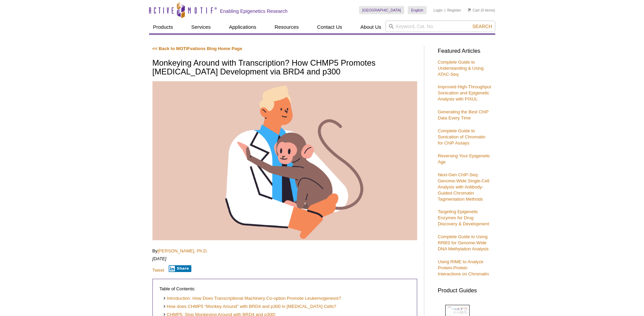 The height and width of the screenshot is (316, 644). Describe the element at coordinates (438, 10) in the screenshot. I see `a: Login` at that location.